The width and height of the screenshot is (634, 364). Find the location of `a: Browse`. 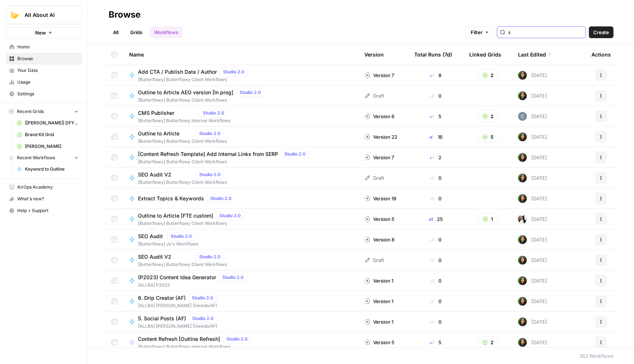

a: Browse is located at coordinates (44, 59).